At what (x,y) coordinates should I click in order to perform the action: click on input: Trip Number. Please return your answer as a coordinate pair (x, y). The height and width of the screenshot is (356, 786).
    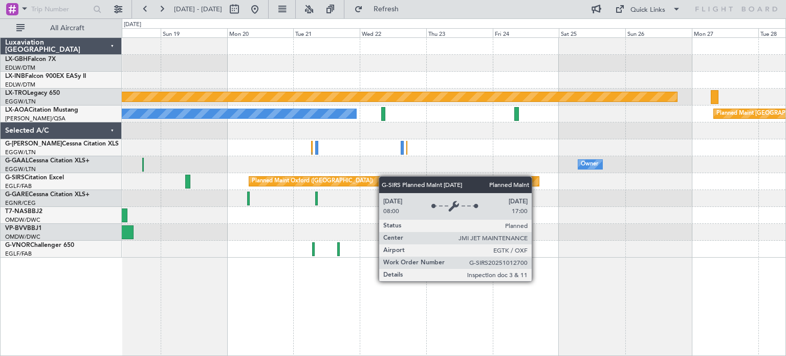
    Looking at the image, I should click on (60, 9).